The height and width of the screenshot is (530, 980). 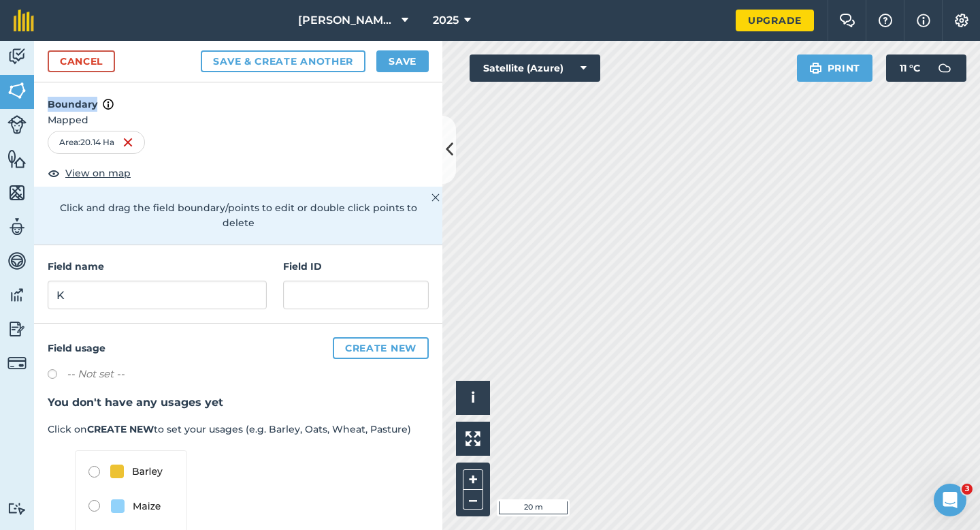 What do you see at coordinates (239, 348) in the screenshot?
I see `h4: Field usage` at bounding box center [239, 348].